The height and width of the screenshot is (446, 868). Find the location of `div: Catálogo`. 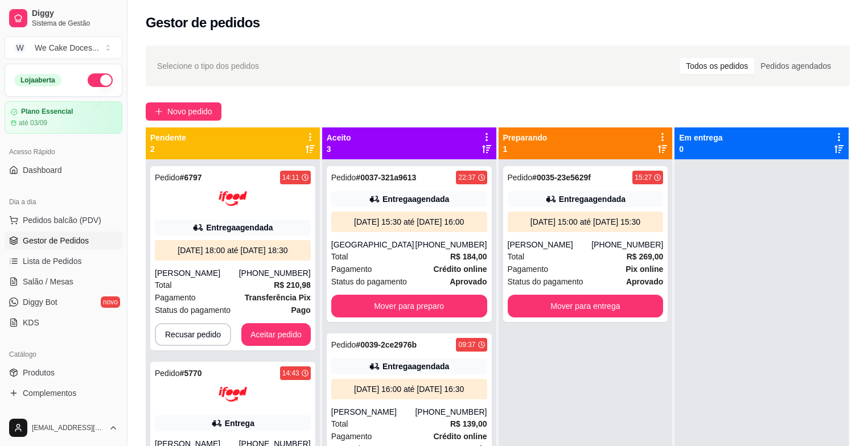

div: Catálogo is located at coordinates (63, 354).